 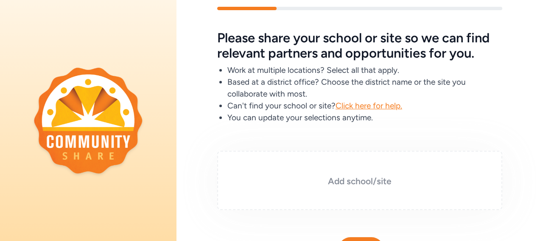 What do you see at coordinates (359, 46) in the screenshot?
I see `h5: Please share your school or site so we can find relevant partners and opportunities for you.` at bounding box center [359, 46].